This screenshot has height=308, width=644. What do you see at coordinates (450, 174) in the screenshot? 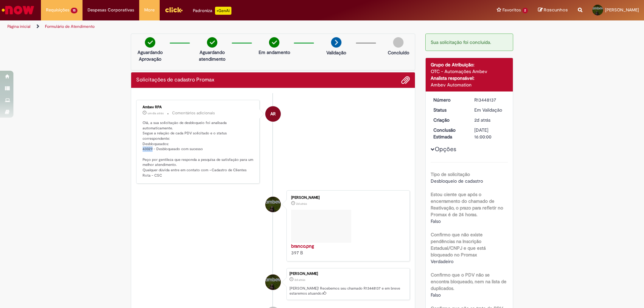
I see `b: Tipo de solicitação` at bounding box center [450, 174].